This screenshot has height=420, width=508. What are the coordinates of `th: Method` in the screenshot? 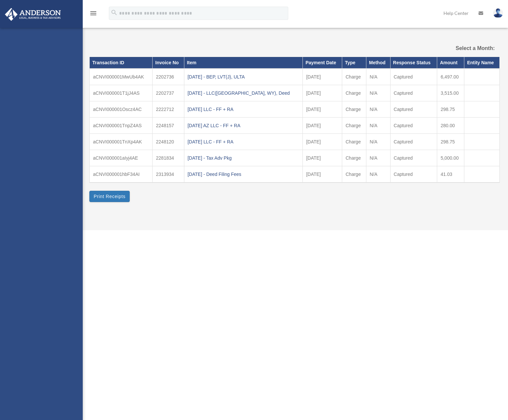 It's located at (378, 63).